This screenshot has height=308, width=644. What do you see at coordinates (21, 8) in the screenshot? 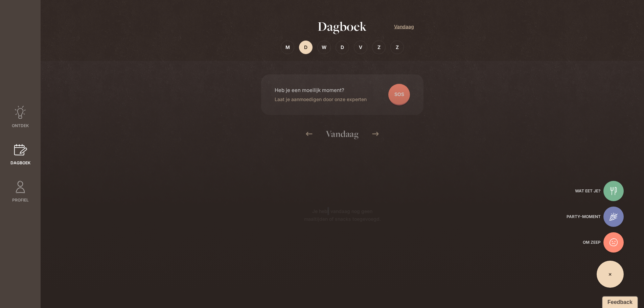
I see `button: Feedback` at bounding box center [21, 8].